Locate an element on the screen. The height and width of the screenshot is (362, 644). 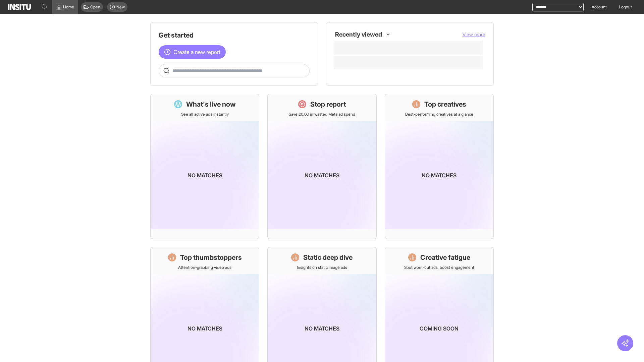
h1: Top creatives is located at coordinates (445, 104).